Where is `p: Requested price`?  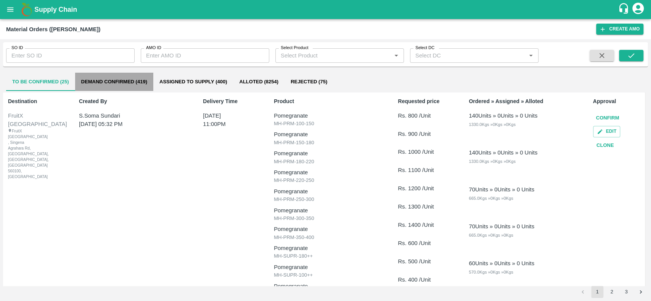
p: Requested price is located at coordinates (422, 101).